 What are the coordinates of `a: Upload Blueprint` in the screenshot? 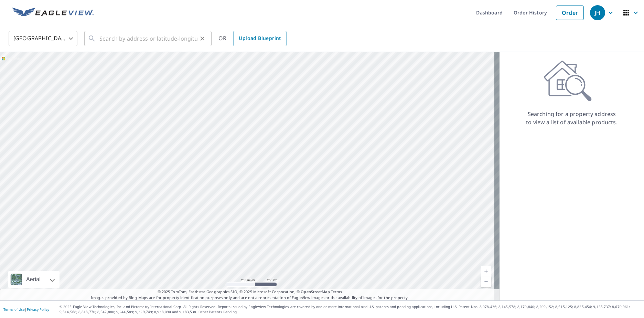 It's located at (260, 39).